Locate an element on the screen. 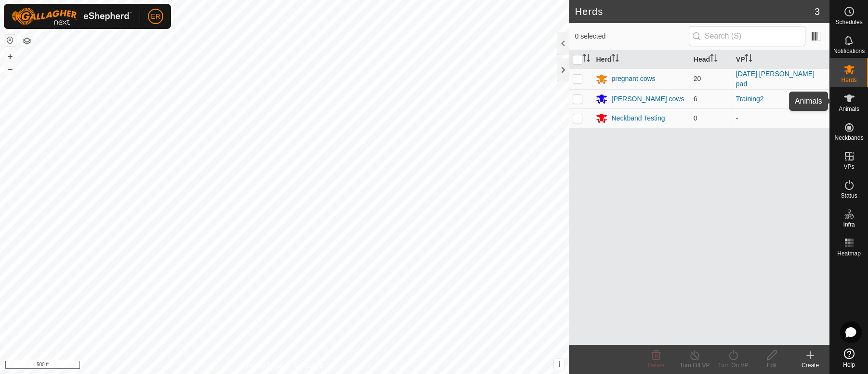 This screenshot has width=868, height=374. div: Edit is located at coordinates (772, 365).